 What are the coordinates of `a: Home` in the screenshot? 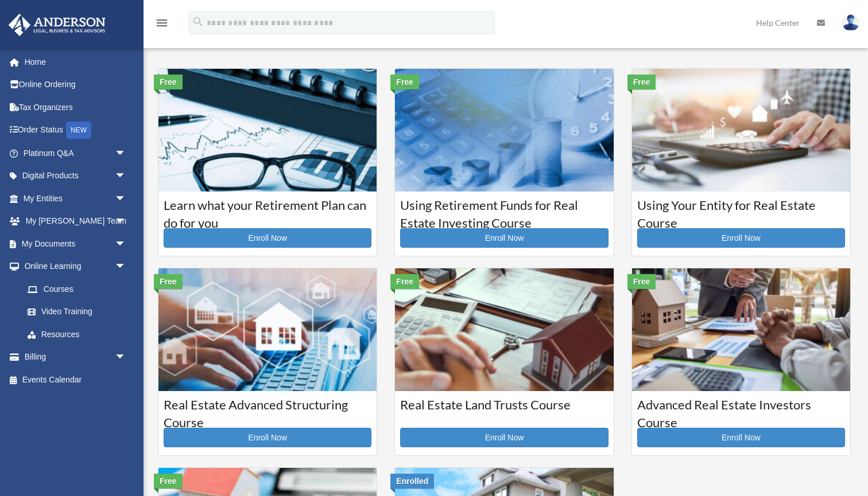 It's located at (76, 62).